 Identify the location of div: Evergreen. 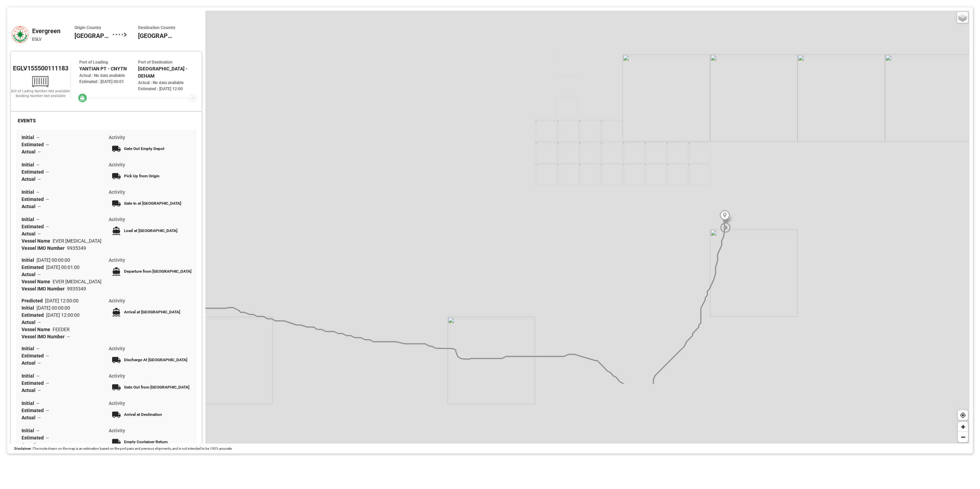
(53, 31).